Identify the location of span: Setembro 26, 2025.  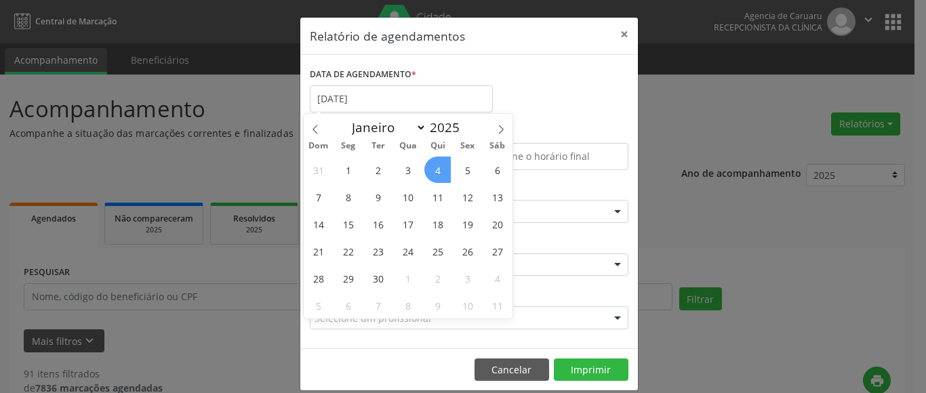
(467, 251).